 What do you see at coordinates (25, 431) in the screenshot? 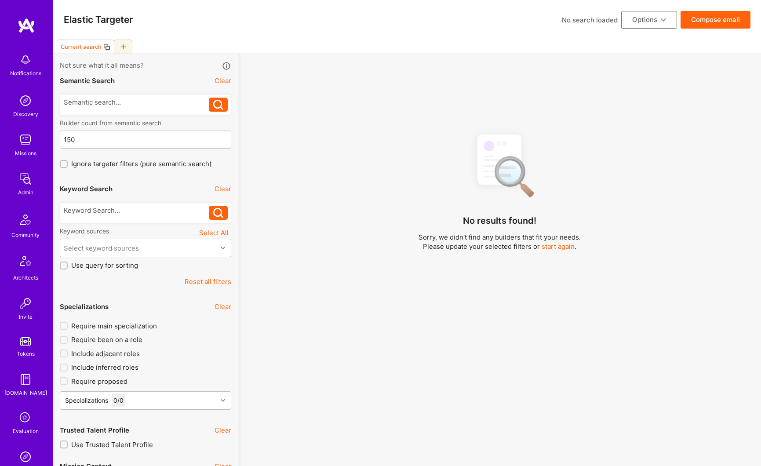
I see `div: Evaluation` at bounding box center [25, 431].